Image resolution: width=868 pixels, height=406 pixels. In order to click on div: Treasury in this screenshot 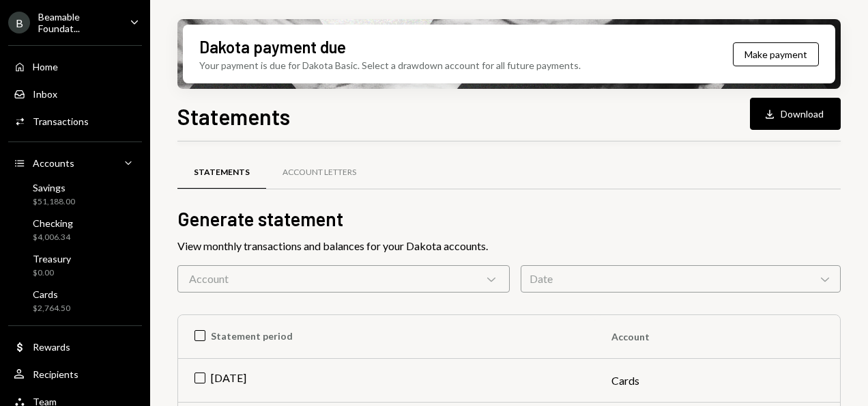, I will do `click(52, 258)`.